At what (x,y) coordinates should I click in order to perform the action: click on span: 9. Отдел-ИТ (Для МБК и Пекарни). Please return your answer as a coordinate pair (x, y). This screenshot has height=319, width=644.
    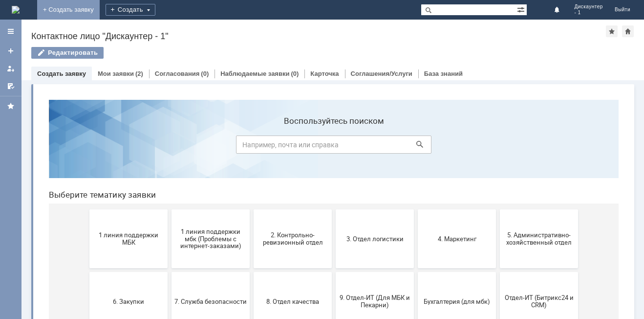
    Looking at the image, I should click on (334, 209).